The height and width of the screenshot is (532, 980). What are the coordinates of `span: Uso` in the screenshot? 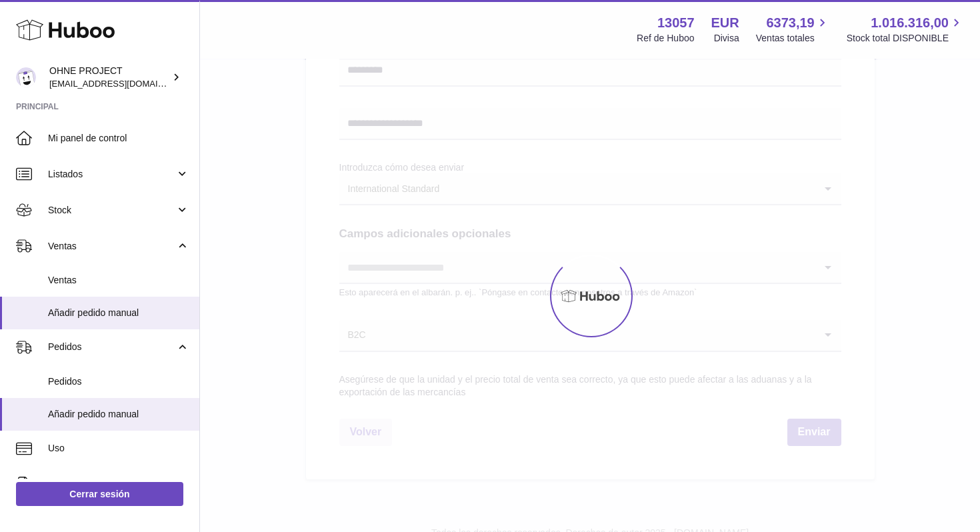 It's located at (119, 448).